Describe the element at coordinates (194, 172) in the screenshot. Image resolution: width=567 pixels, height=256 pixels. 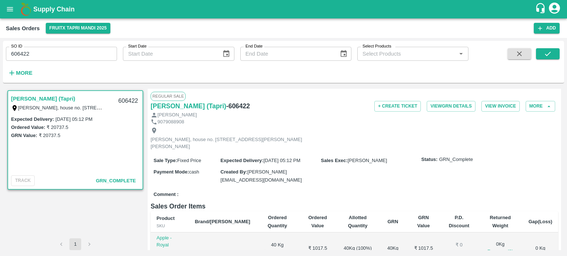
I see `span: cash` at that location.